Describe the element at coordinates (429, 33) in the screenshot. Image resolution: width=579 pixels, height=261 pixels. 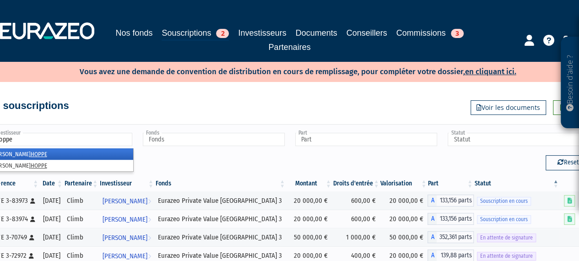
I see `a: Commissions3` at that location.